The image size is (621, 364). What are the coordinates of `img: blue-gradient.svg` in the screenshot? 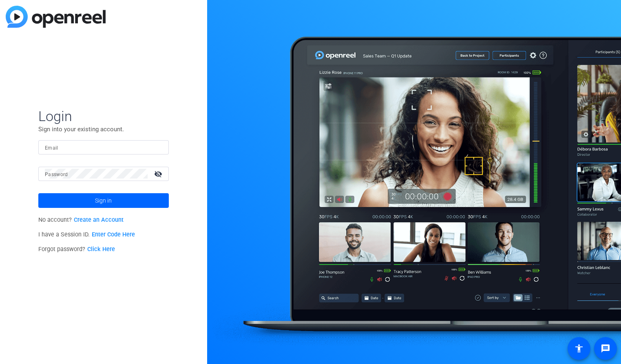 It's located at (56, 17).